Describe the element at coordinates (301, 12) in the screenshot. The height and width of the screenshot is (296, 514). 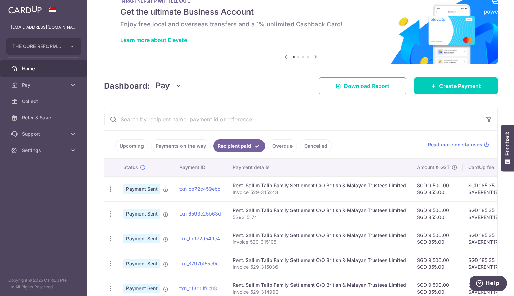
I see `h5: Get the ultimate Business Account` at that location.